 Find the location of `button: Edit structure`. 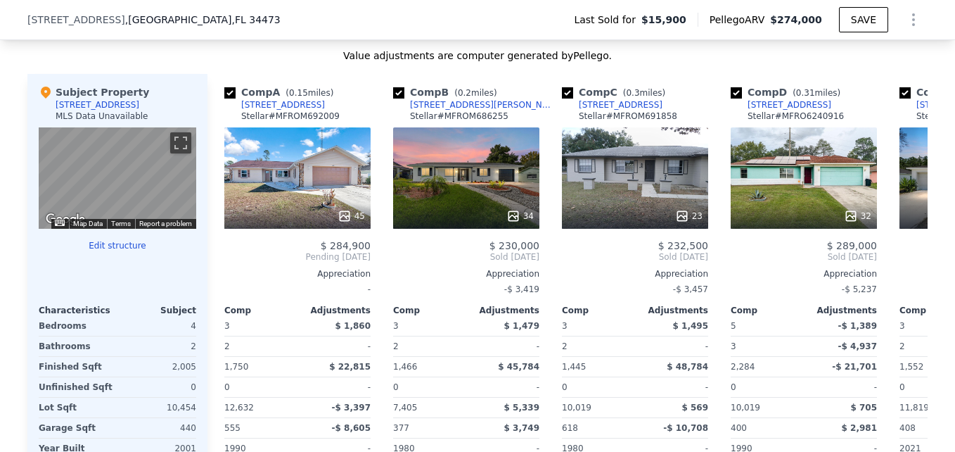

button: Edit structure is located at coordinates (117, 245).